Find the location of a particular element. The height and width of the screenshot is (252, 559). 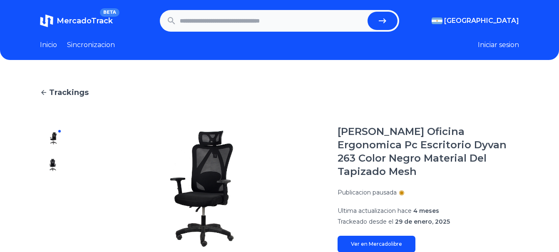

a: MercadoTrackBETA is located at coordinates (76, 21).